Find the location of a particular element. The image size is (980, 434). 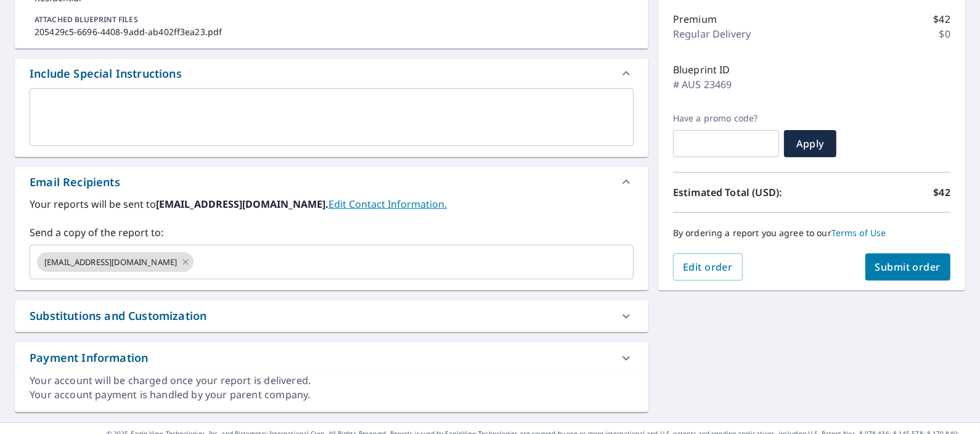

button: Apply is located at coordinates (810, 143).